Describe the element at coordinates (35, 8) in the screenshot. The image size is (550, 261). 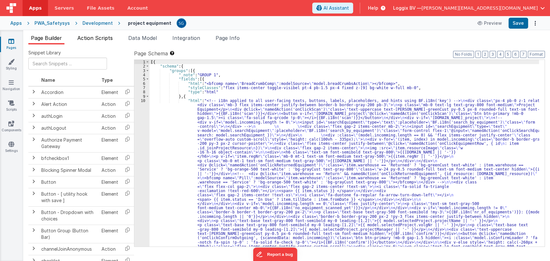
I see `span: Apps` at that location.